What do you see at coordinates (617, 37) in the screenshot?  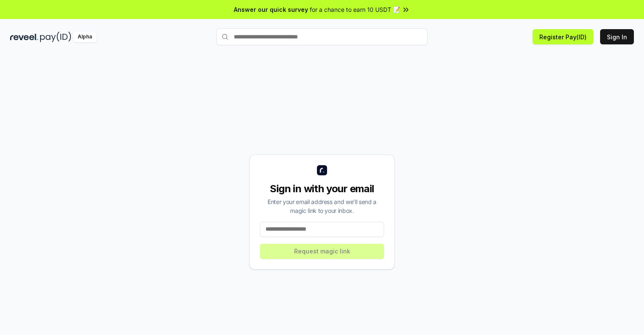 I see `button: Sign In` at bounding box center [617, 37].